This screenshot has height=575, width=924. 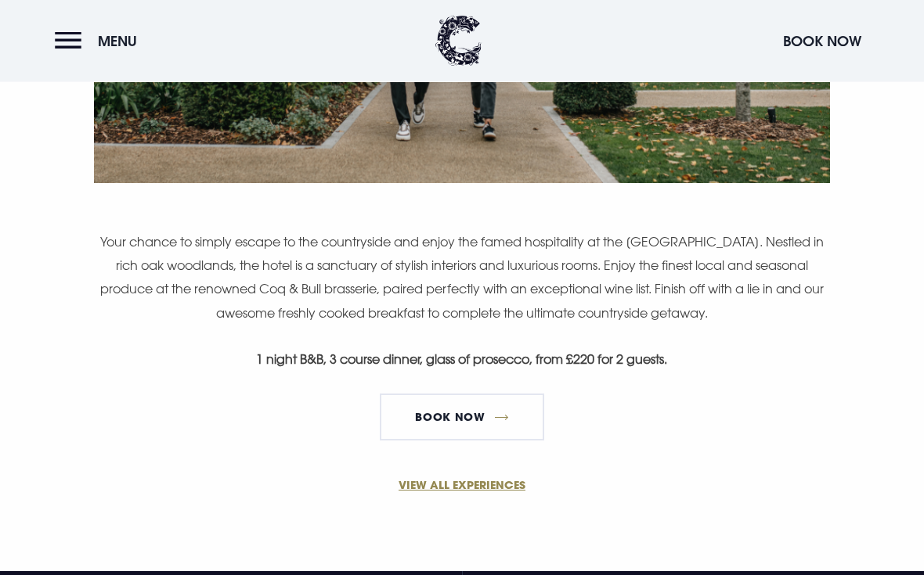 What do you see at coordinates (822, 41) in the screenshot?
I see `button: Book Now` at bounding box center [822, 41].